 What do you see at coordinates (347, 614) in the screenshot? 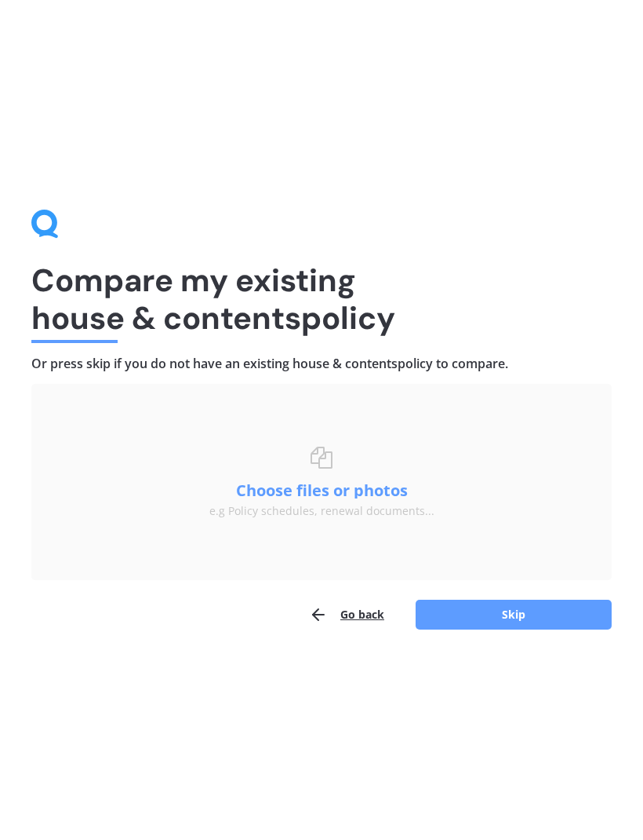
I see `button: Go back` at bounding box center [347, 614].